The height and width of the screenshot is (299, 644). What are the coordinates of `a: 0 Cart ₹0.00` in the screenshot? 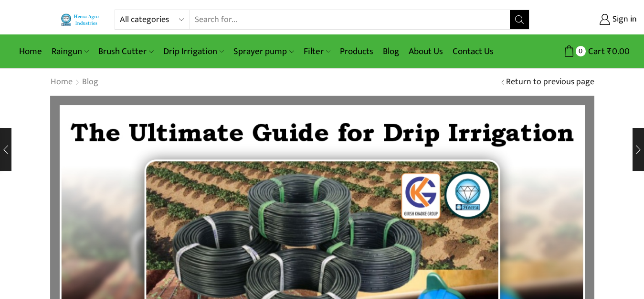 It's located at (585, 51).